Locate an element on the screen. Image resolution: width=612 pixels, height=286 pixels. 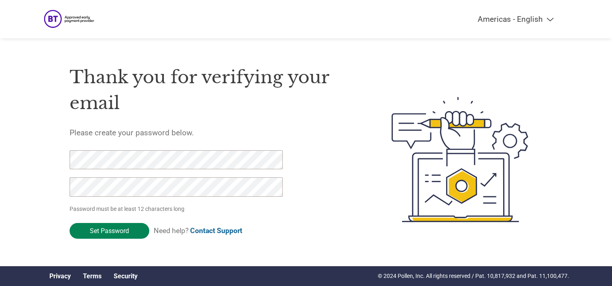
a: Contact Support is located at coordinates (216, 231).